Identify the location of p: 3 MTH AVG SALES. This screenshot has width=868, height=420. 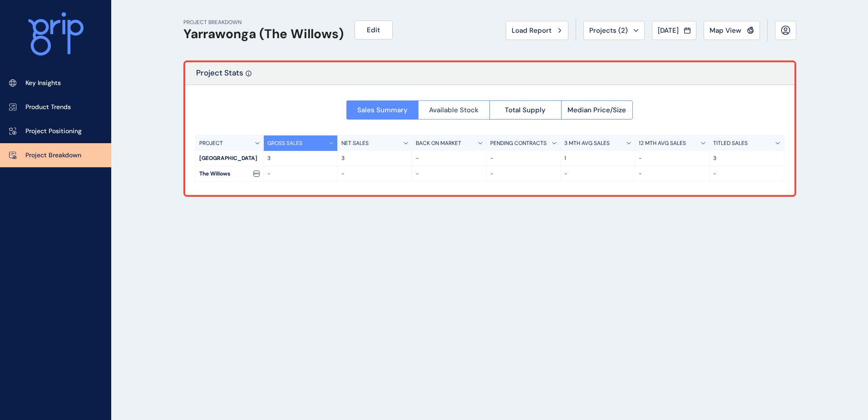
(587, 143).